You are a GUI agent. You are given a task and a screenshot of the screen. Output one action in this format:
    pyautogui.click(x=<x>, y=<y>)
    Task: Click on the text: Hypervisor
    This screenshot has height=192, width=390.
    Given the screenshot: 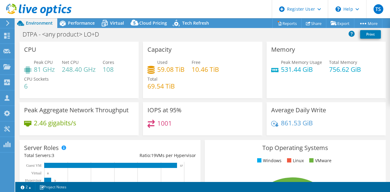 What is the action you would take?
    pyautogui.click(x=33, y=180)
    